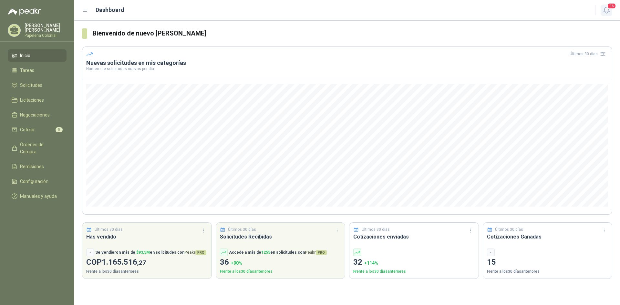 The height and width of the screenshot is (305, 620). I want to click on span: Tareas, so click(27, 70).